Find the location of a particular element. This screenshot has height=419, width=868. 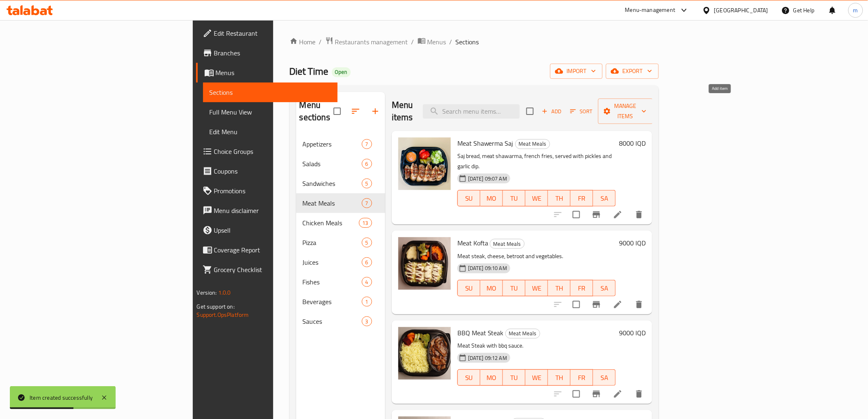

img: Meat Shawerma Saj is located at coordinates (424, 164).